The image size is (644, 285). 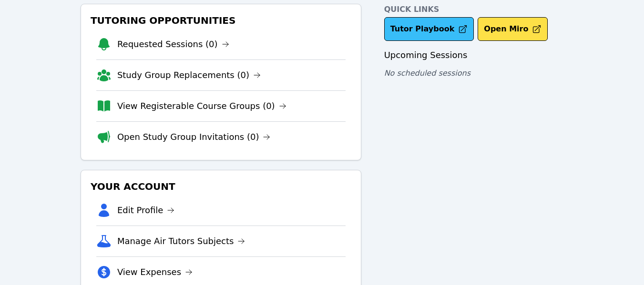 I want to click on h3: Your Account, so click(x=220, y=187).